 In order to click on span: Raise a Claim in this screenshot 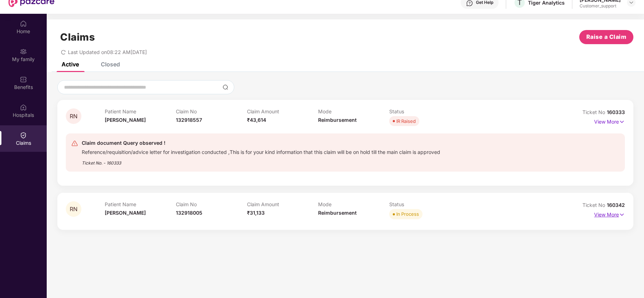, I will do `click(607, 37)`.